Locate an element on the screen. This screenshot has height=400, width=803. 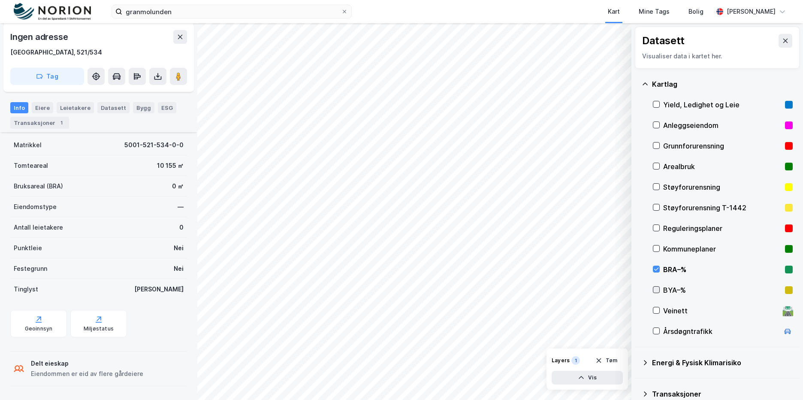
div: Støyforurensning is located at coordinates (722, 187).